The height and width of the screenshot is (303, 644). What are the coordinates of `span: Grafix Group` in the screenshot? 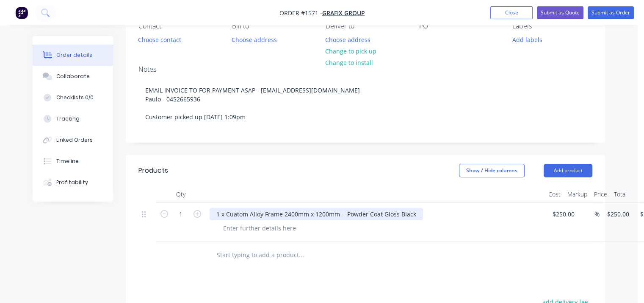 It's located at (343, 13).